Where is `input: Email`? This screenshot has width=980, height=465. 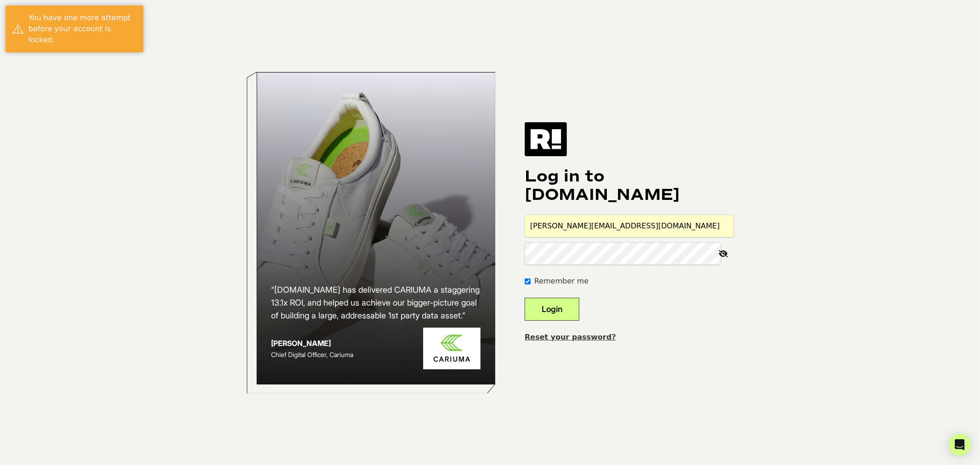
input: Email is located at coordinates (629, 226).